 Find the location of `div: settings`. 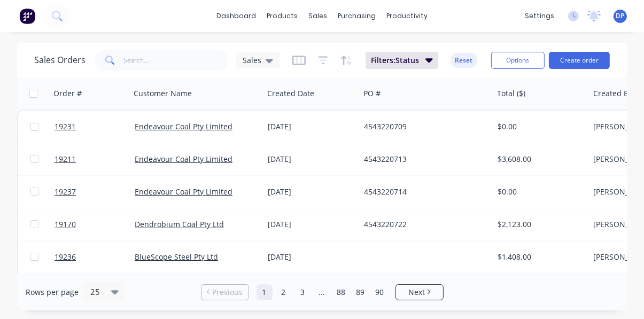

div: settings is located at coordinates (539, 16).